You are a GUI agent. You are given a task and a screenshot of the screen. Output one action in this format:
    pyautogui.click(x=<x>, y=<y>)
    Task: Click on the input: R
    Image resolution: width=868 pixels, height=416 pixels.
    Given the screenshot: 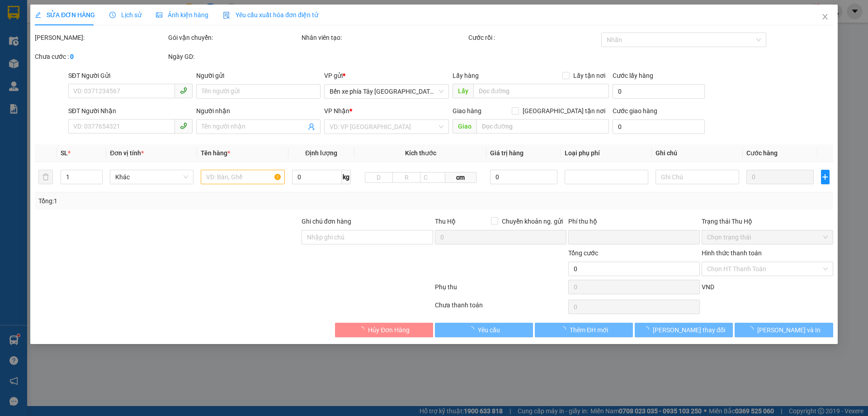 What is the action you would take?
    pyautogui.click(x=407, y=177)
    